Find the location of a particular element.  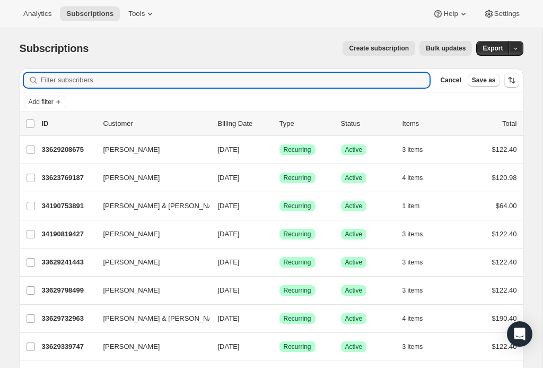

button: Help is located at coordinates (450, 14).